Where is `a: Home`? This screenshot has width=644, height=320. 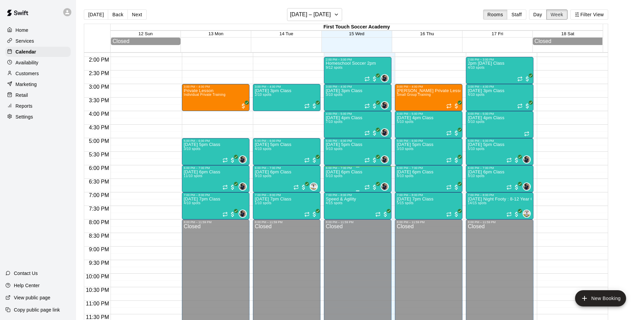
a: Home is located at coordinates (38, 30).